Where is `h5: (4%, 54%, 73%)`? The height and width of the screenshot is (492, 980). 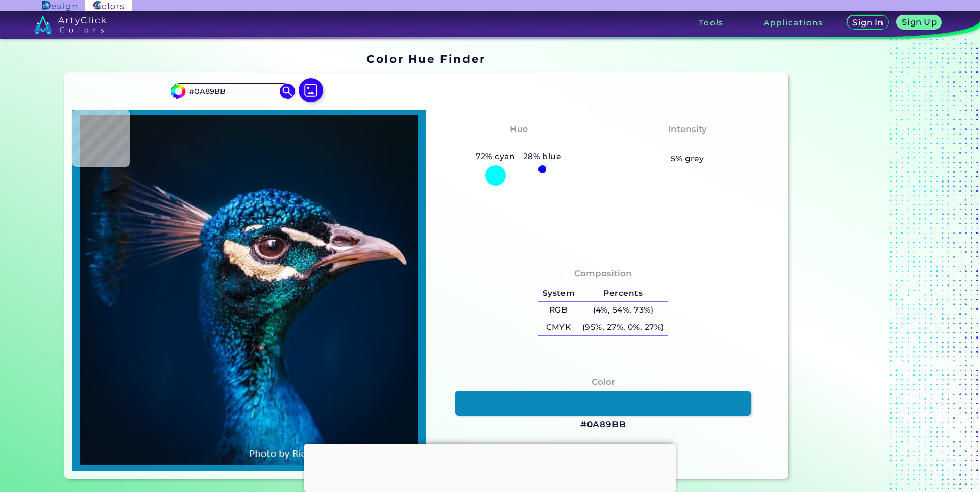
h5: (4%, 54%, 73%) is located at coordinates (622, 310).